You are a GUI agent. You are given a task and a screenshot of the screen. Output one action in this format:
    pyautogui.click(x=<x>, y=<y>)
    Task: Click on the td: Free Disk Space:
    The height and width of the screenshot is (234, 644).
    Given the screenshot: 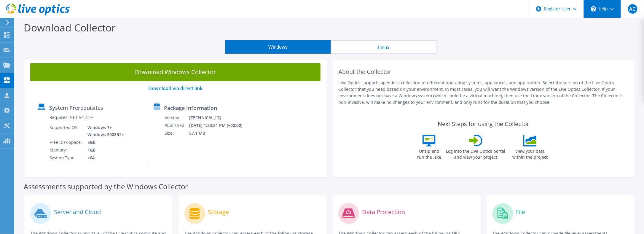 What is the action you would take?
    pyautogui.click(x=66, y=143)
    